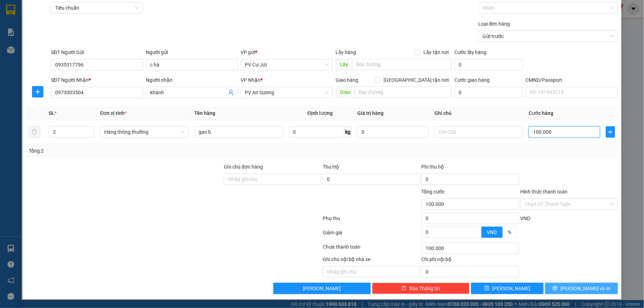 This screenshot has width=644, height=308. Describe the element at coordinates (320, 113) in the screenshot. I see `span: Định lượng` at that location.